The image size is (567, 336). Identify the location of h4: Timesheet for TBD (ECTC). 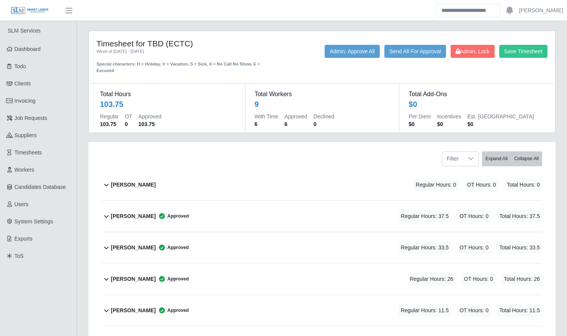
(187, 43).